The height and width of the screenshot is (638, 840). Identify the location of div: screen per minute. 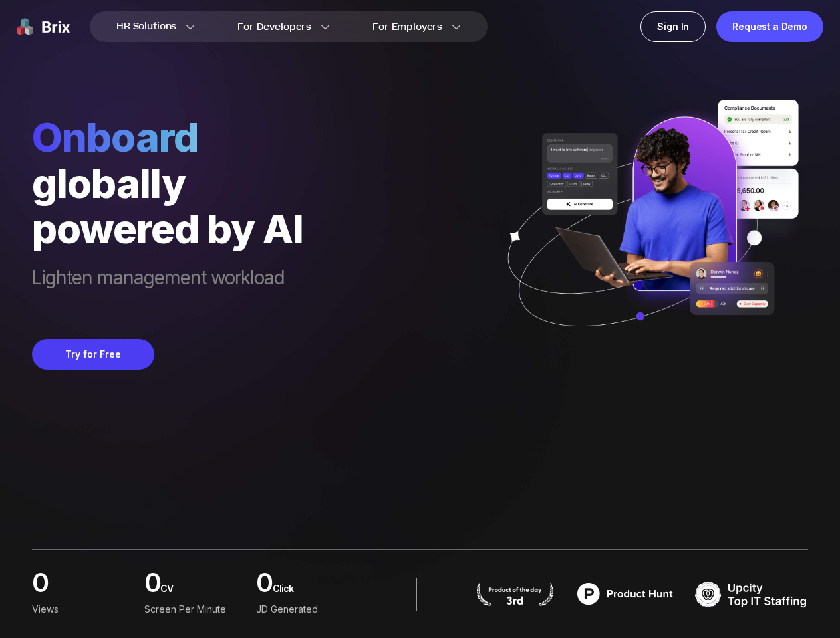
(195, 610).